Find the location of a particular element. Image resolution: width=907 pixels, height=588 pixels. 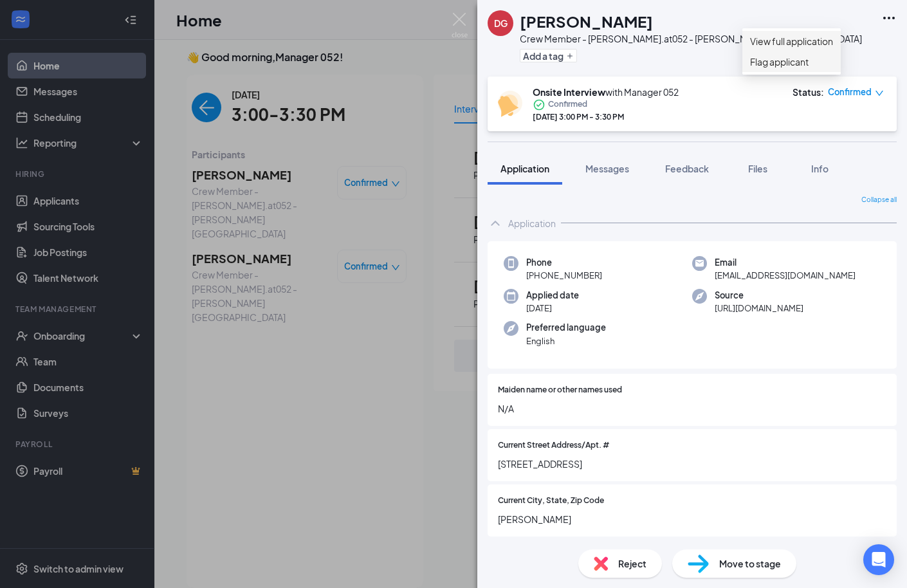

b: Onsite Interview is located at coordinates (569, 92).